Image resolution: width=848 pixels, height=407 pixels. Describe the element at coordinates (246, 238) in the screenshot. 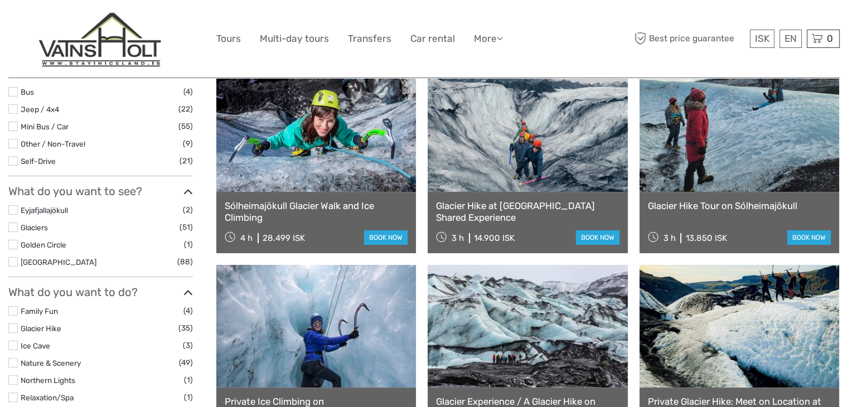

I see `span: 4 h` at that location.